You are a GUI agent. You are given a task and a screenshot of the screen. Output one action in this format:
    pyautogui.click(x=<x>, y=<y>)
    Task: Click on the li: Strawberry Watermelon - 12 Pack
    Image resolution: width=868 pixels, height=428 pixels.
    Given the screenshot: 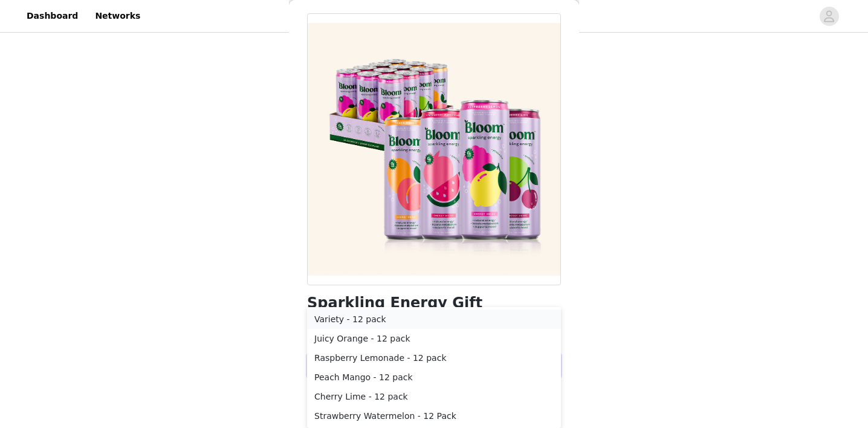 What is the action you would take?
    pyautogui.click(x=434, y=416)
    